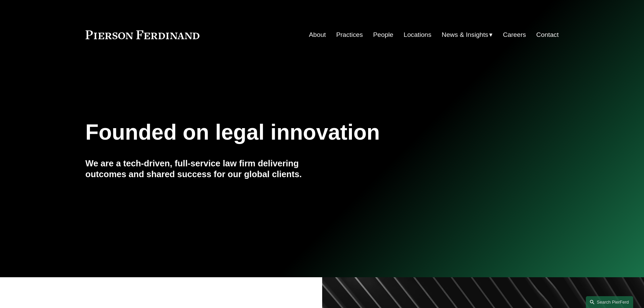 The height and width of the screenshot is (308, 644). I want to click on a: Search this site, so click(610, 302).